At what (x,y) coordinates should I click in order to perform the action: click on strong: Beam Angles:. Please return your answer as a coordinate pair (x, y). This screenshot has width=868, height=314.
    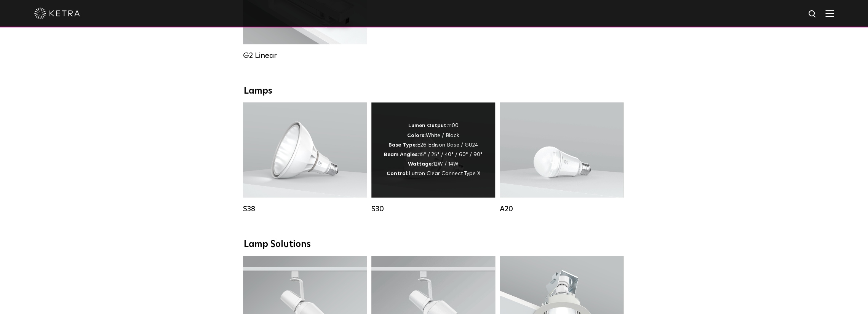
    Looking at the image, I should click on (402, 154).